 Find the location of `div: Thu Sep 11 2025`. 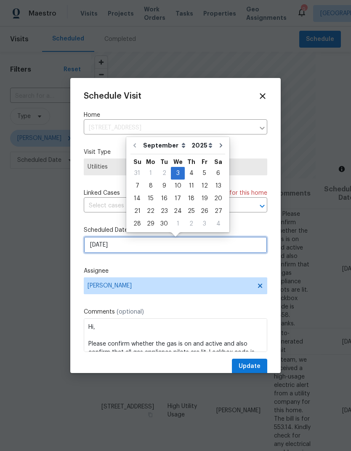

div: Thu Sep 11 2025 is located at coordinates (191, 186).